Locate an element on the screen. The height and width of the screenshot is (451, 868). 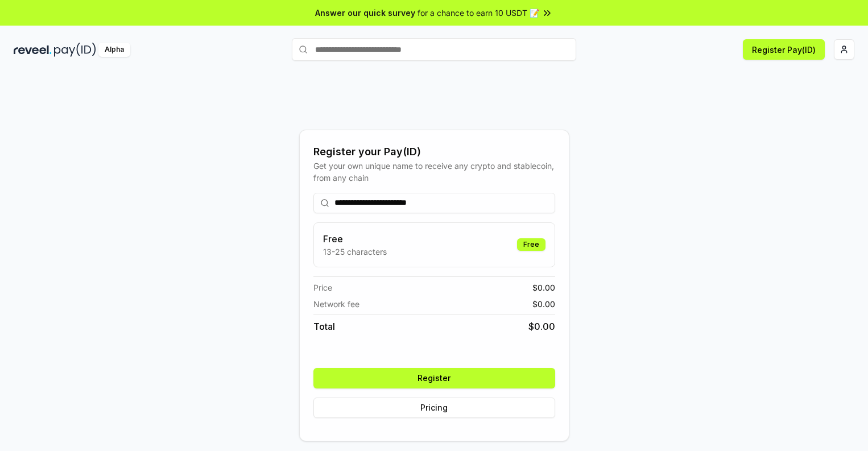
button: Register Pay(ID) is located at coordinates (784, 50).